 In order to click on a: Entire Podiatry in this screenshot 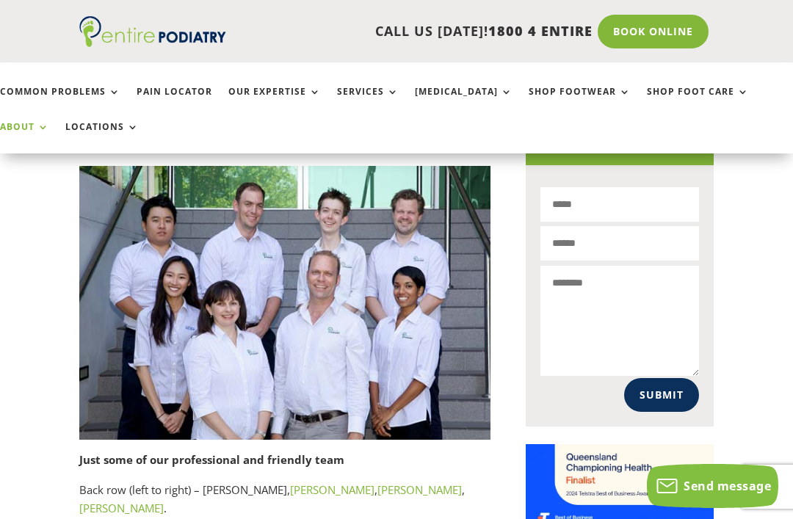, I will do `click(153, 43)`.